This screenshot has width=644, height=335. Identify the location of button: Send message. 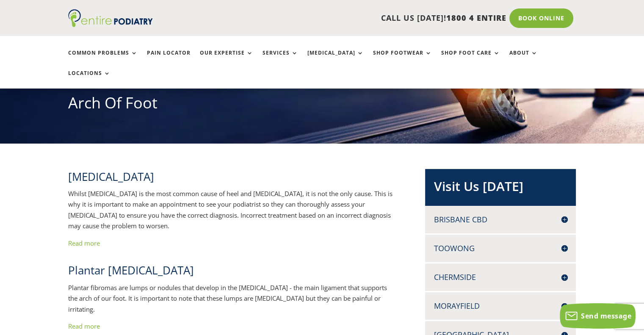
(598, 316).